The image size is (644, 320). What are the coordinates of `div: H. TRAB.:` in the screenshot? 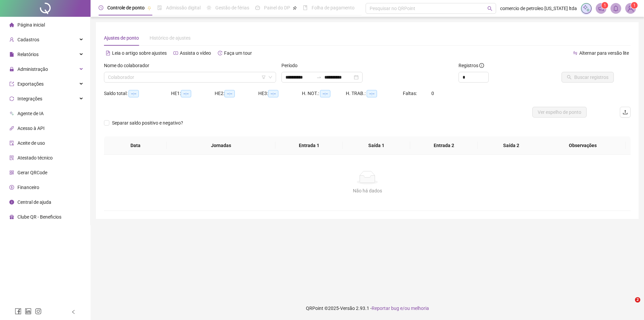 It's located at (375, 93).